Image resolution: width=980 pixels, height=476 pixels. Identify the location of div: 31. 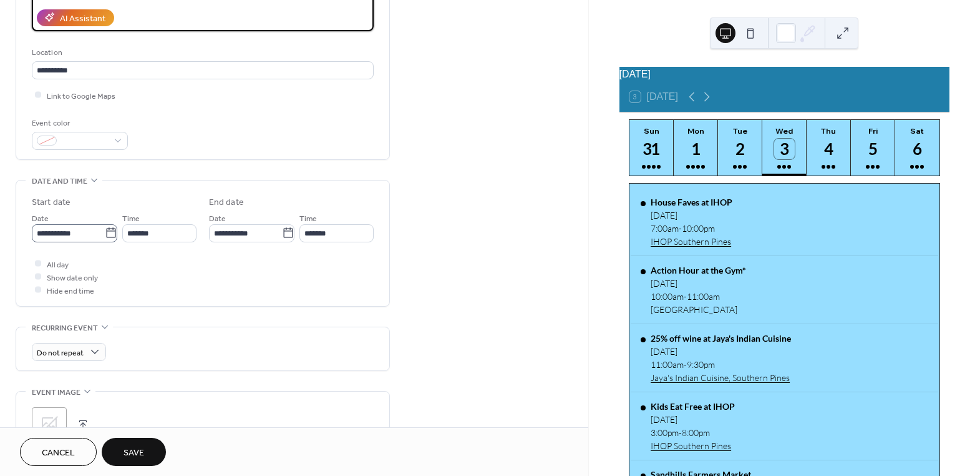
(652, 149).